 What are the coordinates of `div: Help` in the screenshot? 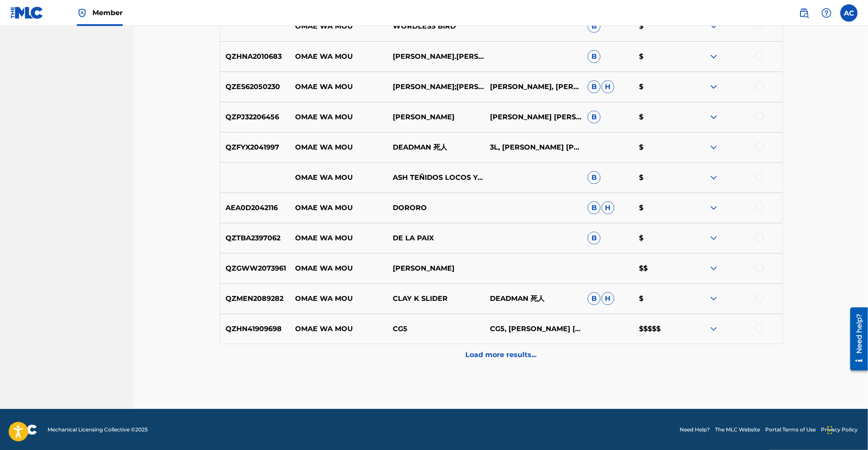 It's located at (826, 13).